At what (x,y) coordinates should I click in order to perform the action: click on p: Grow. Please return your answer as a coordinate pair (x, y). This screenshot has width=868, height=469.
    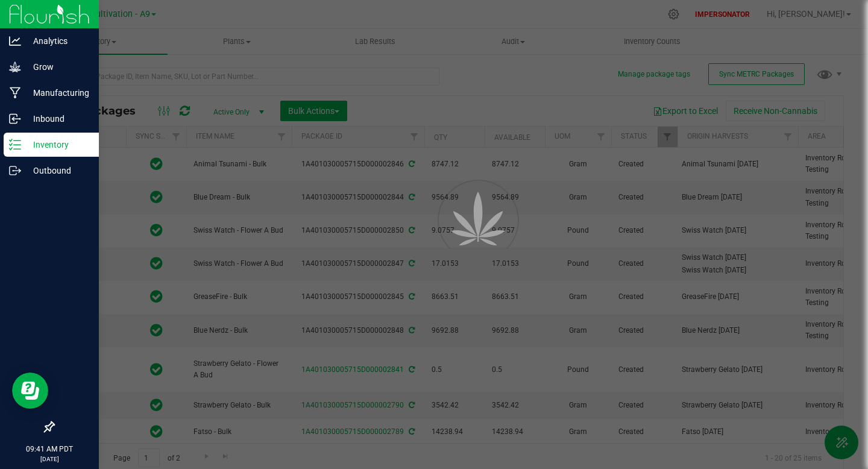
    Looking at the image, I should click on (57, 67).